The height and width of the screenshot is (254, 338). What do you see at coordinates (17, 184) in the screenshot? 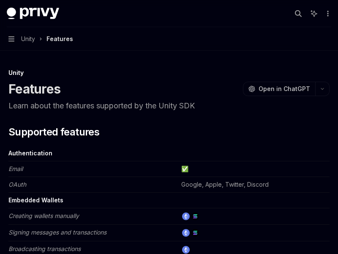
I see `em: OAuth` at bounding box center [17, 184].